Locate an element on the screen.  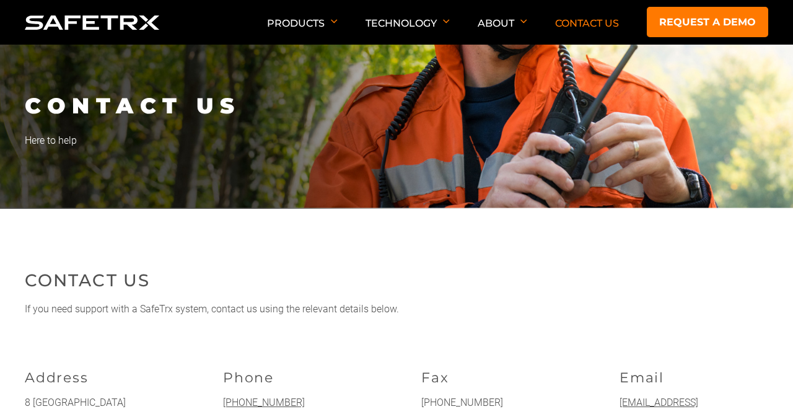
p: Phone is located at coordinates (297, 377).